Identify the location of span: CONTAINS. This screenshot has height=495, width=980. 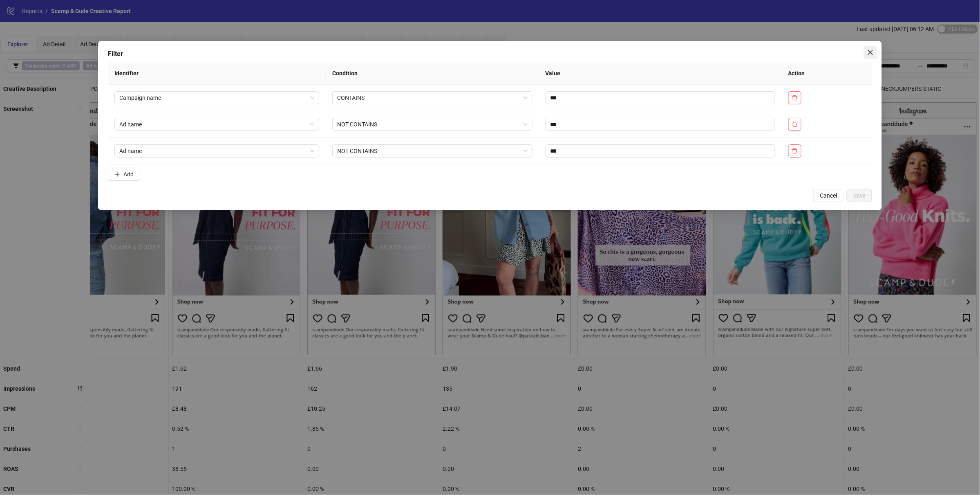
(432, 98).